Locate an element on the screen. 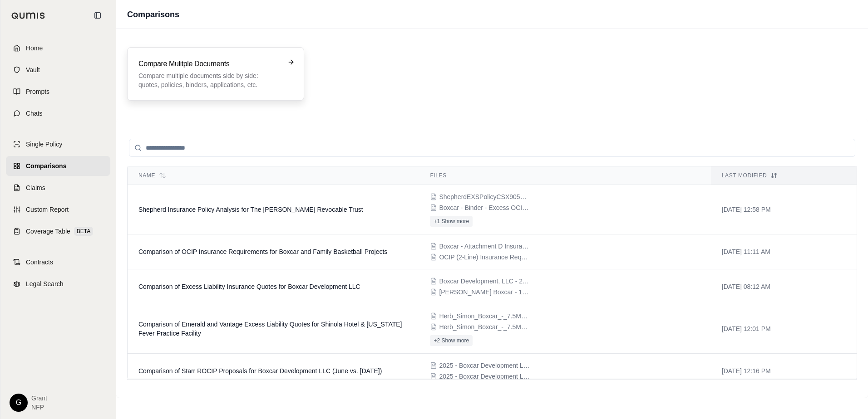  a: Comparisons is located at coordinates (58, 166).